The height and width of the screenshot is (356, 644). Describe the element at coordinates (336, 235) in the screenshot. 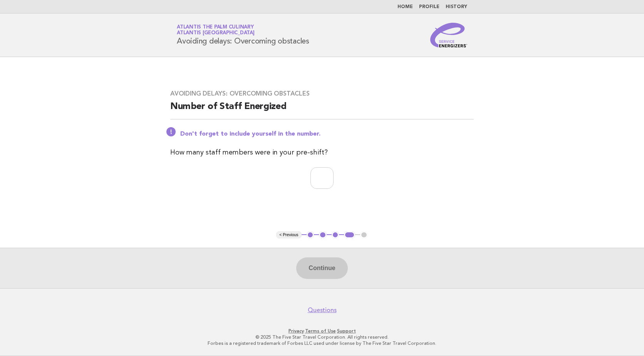

I see `button: 3` at that location.